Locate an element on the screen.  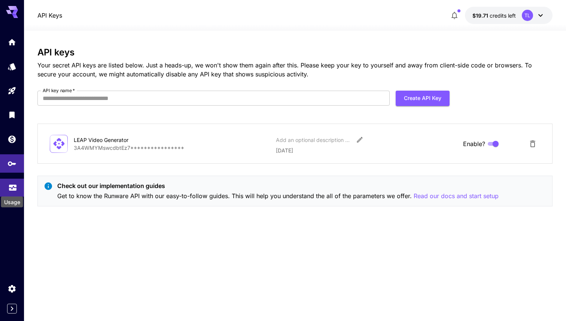
div: Settings is located at coordinates (12, 288).